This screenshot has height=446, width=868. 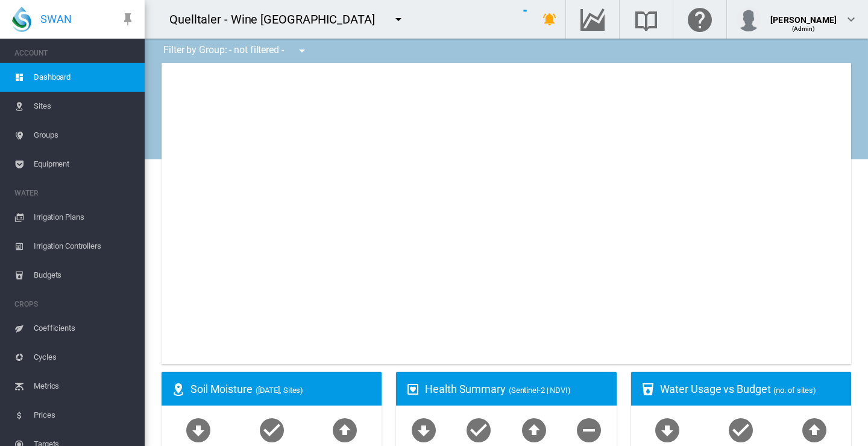 What do you see at coordinates (75, 193) in the screenshot?
I see `span: WATER` at bounding box center [75, 193].